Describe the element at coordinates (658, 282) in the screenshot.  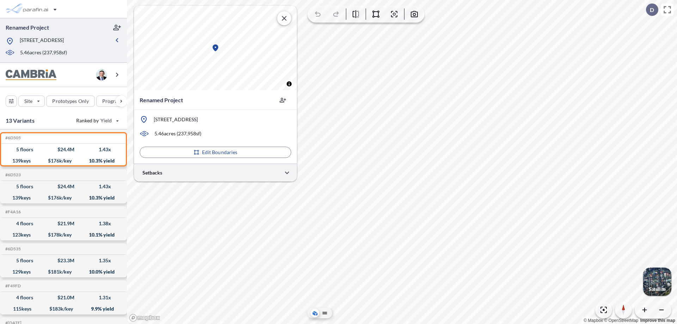
I see `button: Switcher ImageSatellite` at that location.